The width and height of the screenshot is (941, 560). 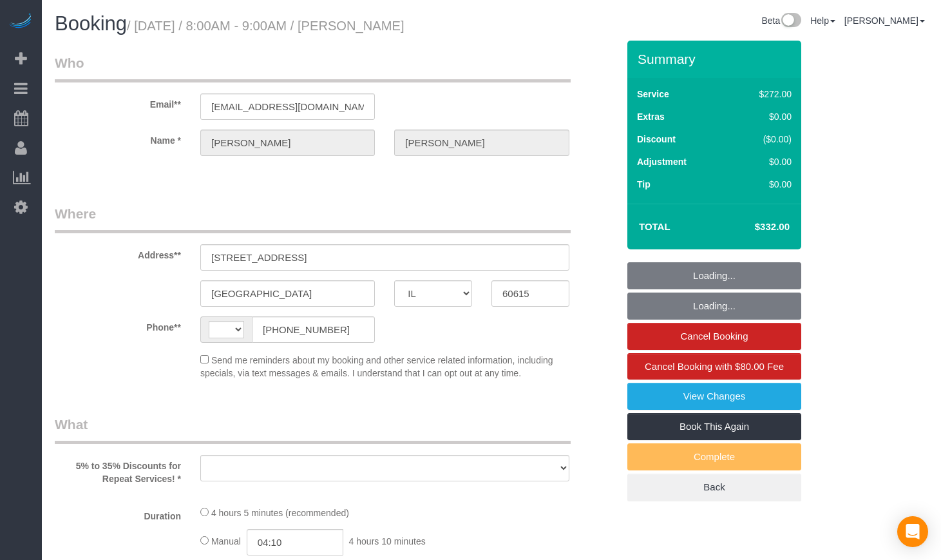 I want to click on legend: Where, so click(x=313, y=218).